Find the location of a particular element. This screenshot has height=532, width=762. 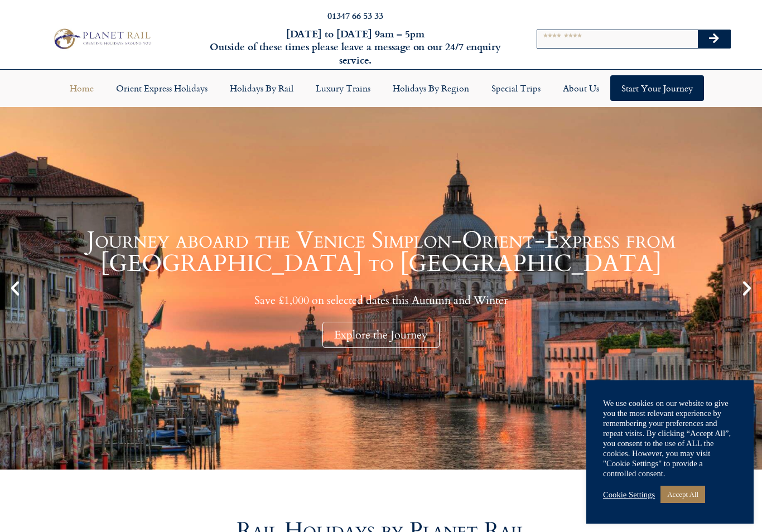

a: Orient Express Holidays is located at coordinates (162, 88).